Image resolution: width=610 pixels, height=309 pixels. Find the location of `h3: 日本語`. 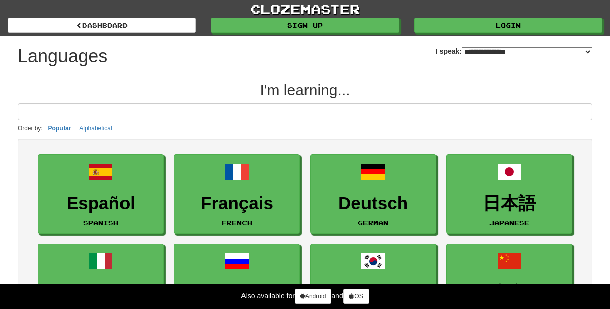

h3: 日本語 is located at coordinates (509, 204).